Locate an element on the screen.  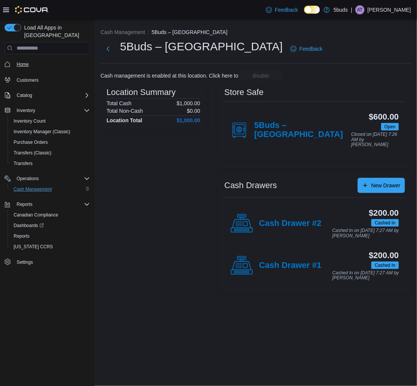
a: Transfers is located at coordinates (23, 163).